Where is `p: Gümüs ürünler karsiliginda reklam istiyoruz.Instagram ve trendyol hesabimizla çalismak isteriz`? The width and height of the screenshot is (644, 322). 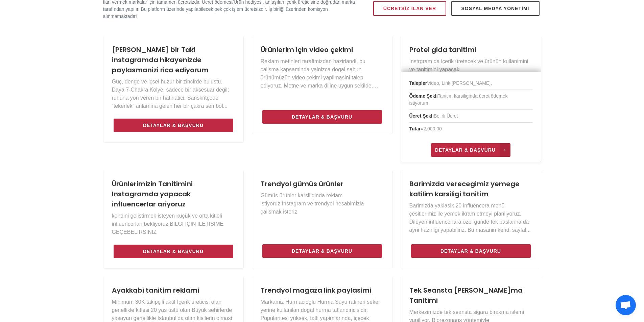
p: Gümüs ürünler karsiliginda reklam istiyoruz.Instagram ve trendyol hesabimizla çalismak isteriz is located at coordinates (322, 203).